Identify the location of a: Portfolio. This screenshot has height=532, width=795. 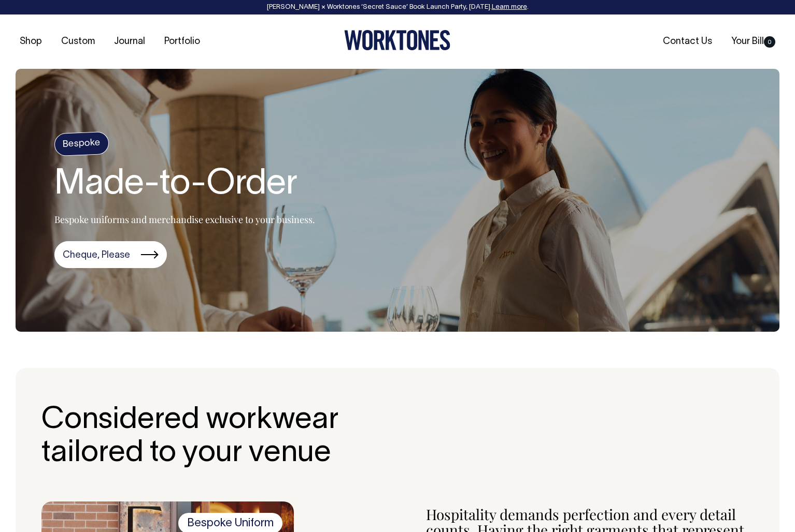
(182, 41).